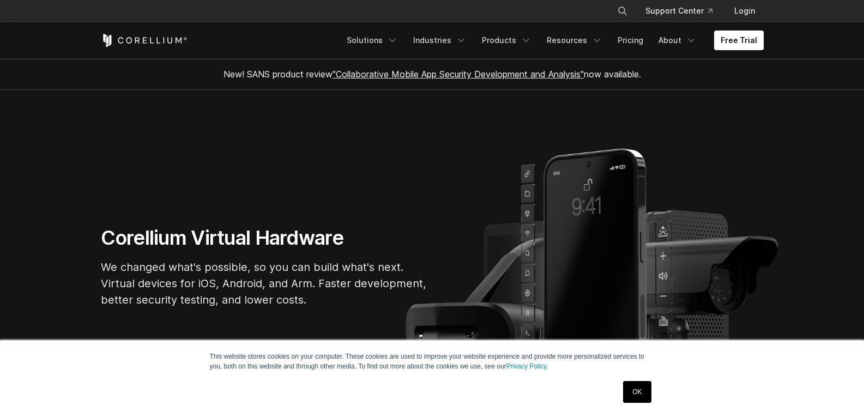 This screenshot has width=864, height=417. What do you see at coordinates (372, 40) in the screenshot?
I see `a: Solutions` at bounding box center [372, 40].